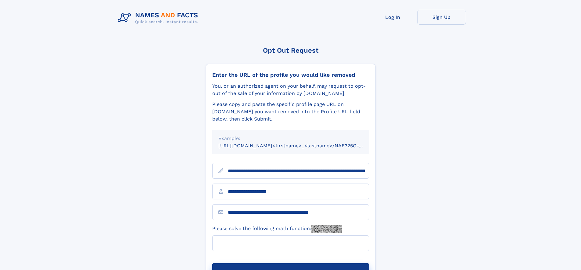 This screenshot has height=270, width=581. I want to click on a: Log In, so click(393, 17).